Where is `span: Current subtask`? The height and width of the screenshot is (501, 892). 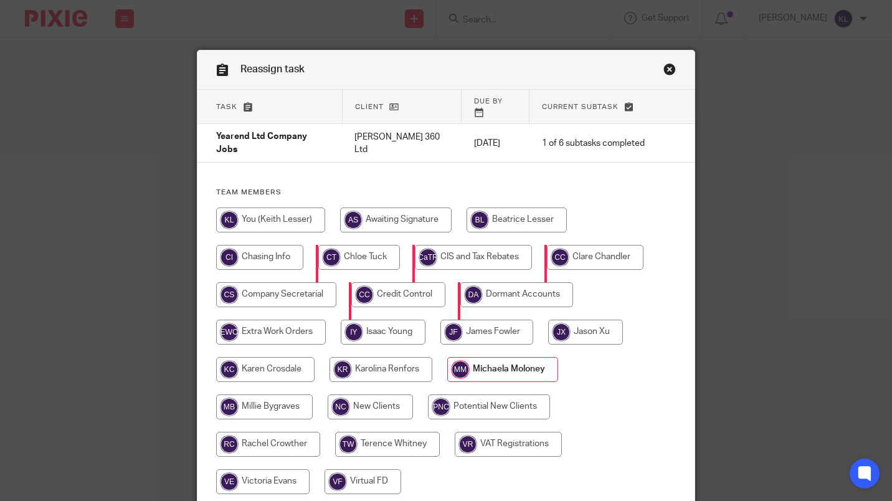
span: Current subtask is located at coordinates (580, 106).